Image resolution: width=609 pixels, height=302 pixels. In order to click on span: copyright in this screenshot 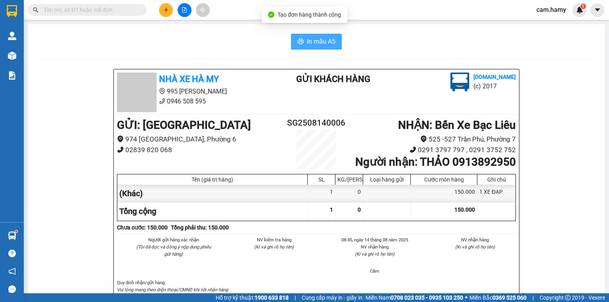, I will do `click(568, 298)`.